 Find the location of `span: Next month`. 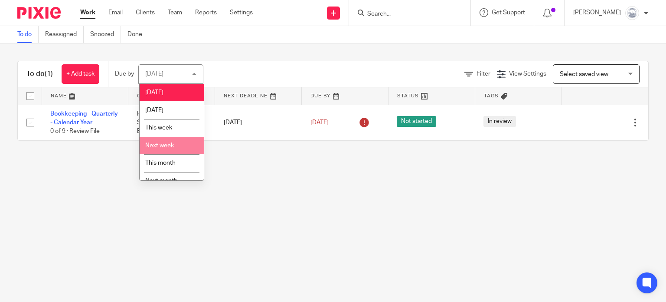

span: Next month is located at coordinates (161, 180).